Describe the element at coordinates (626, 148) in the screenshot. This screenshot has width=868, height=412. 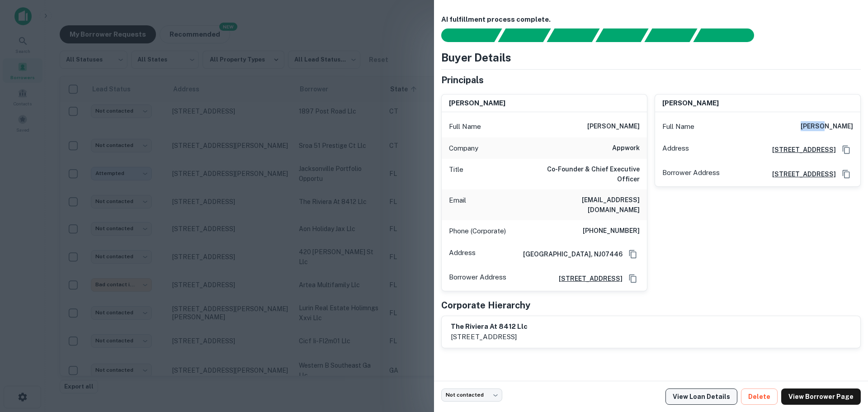
I see `h6: appwork` at that location.